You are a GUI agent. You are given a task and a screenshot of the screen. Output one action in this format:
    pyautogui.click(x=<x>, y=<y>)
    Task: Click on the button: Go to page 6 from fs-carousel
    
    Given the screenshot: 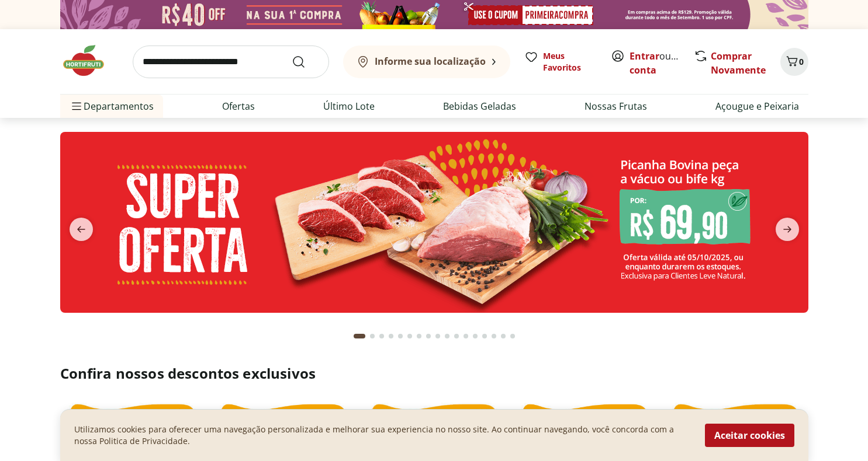 What is the action you would take?
    pyautogui.click(x=410, y=336)
    